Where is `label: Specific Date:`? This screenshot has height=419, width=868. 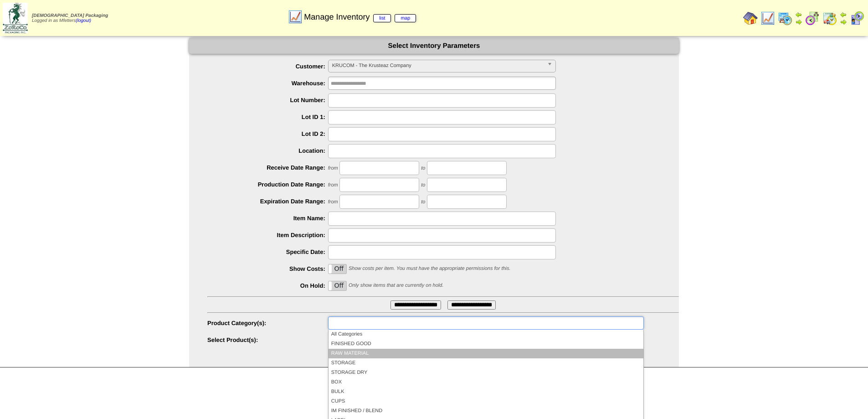 label: Specific Date: is located at coordinates (267, 252).